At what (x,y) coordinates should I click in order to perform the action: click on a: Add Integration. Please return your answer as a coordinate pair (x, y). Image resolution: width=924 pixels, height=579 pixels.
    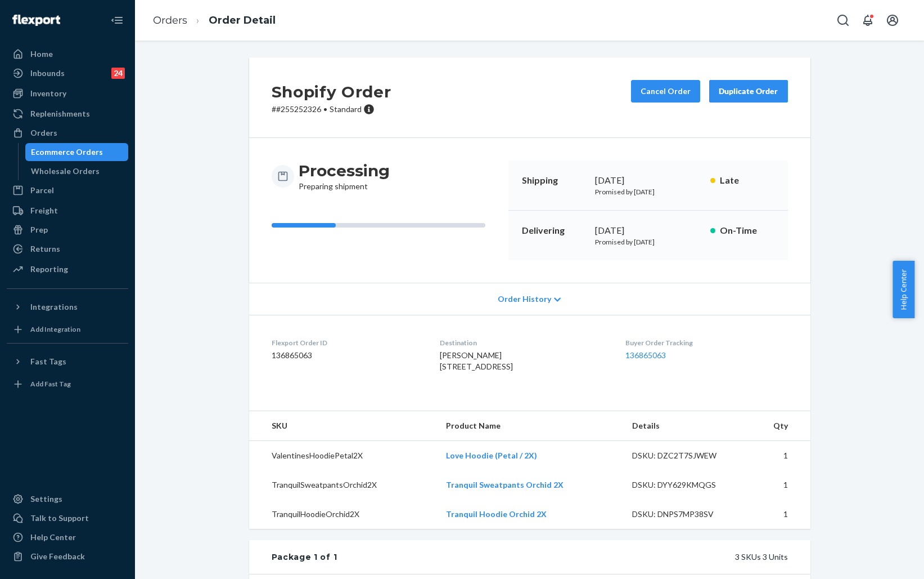
    Looking at the image, I should click on (68, 330).